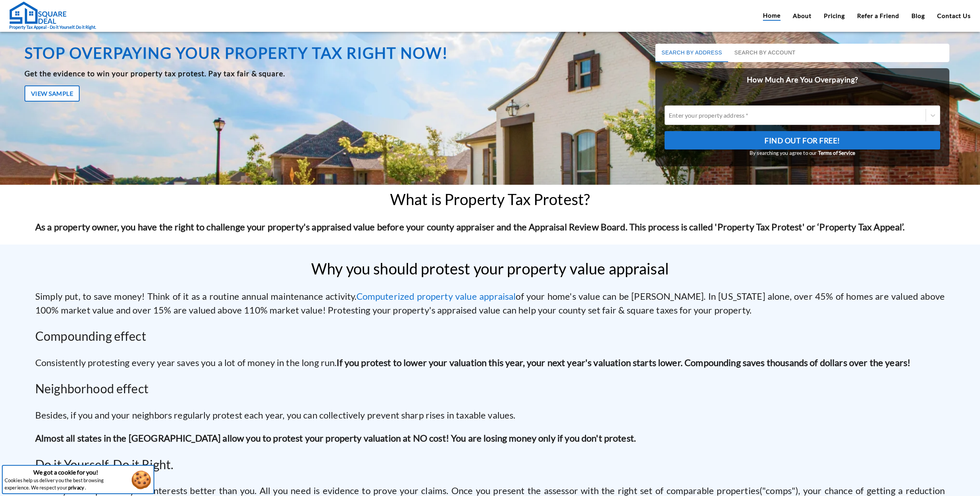 Image resolution: width=980 pixels, height=496 pixels. What do you see at coordinates (835, 16) in the screenshot?
I see `a: Pricing` at bounding box center [835, 16].